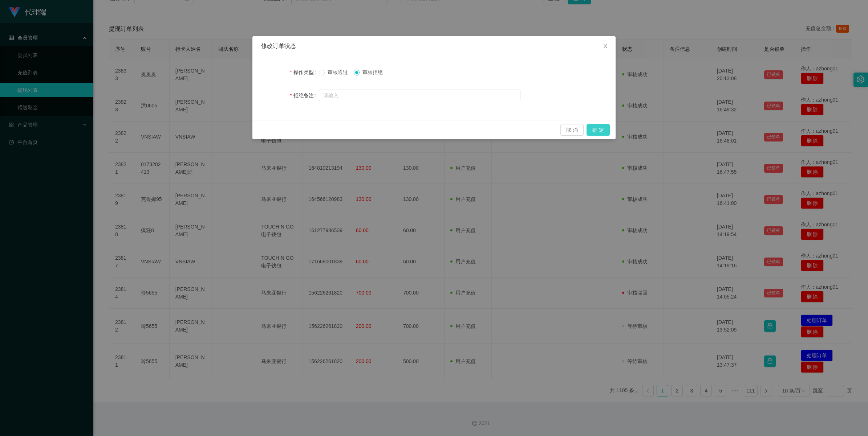  What do you see at coordinates (304, 72) in the screenshot?
I see `label: 操作类型：` at bounding box center [304, 72].